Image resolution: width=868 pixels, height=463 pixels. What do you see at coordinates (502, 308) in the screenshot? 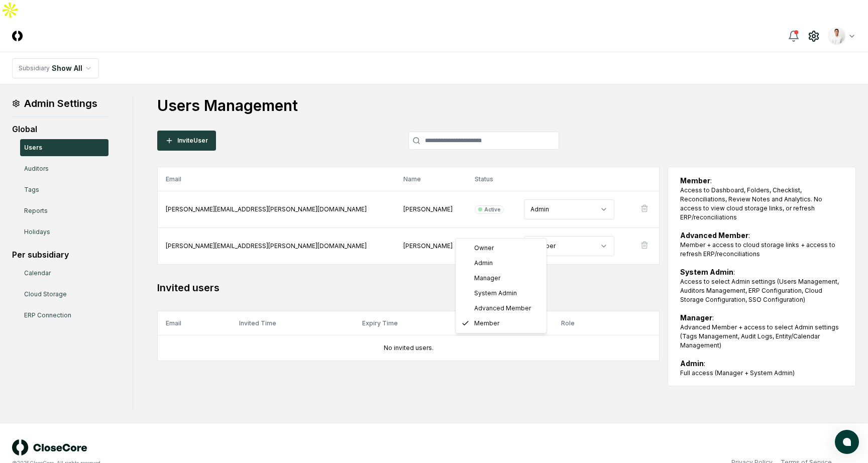
I see `span: Advanced Member` at bounding box center [502, 308].